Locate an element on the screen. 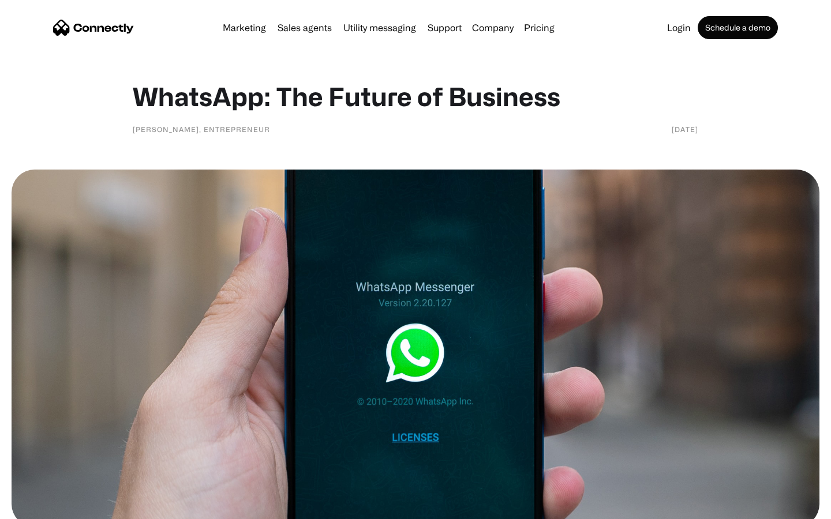  div: Company is located at coordinates (493, 28).